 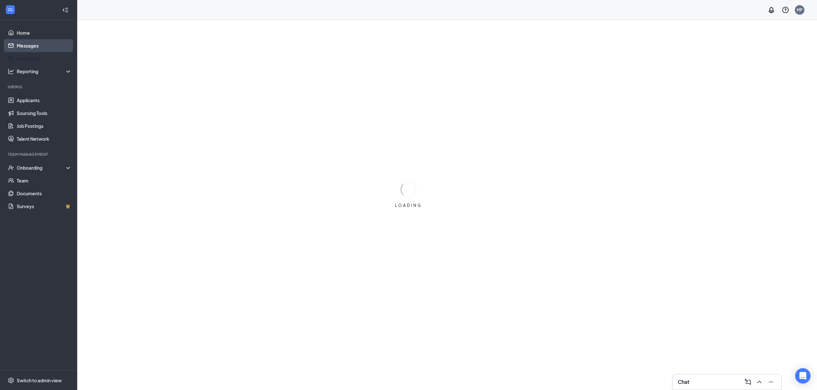 What do you see at coordinates (44, 113) in the screenshot?
I see `a: Sourcing Tools` at bounding box center [44, 113].